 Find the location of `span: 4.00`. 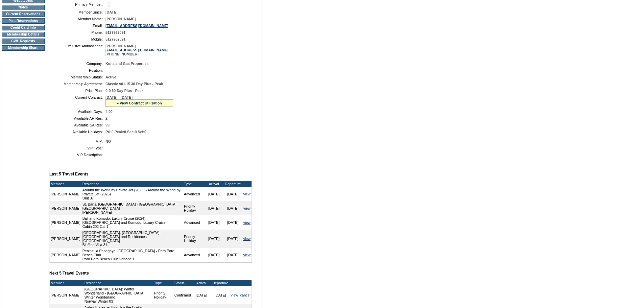

span: 4.00 is located at coordinates (109, 111).